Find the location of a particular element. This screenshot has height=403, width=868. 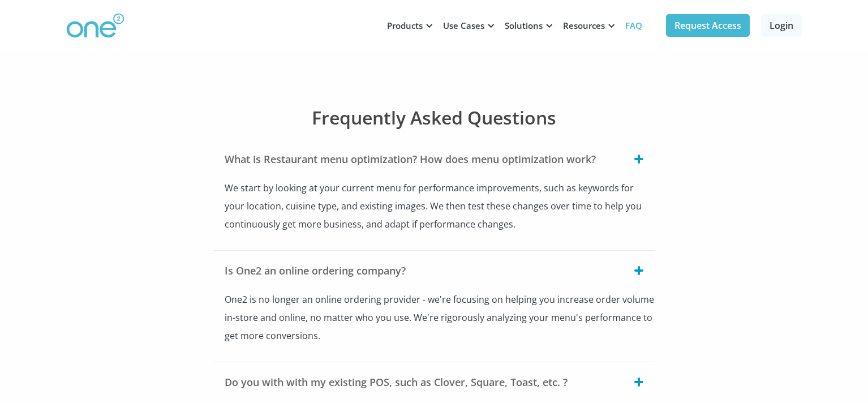

p: One2 is no longer an online ordering provider - we're focusing on helping you increase order volu... is located at coordinates (439, 317).